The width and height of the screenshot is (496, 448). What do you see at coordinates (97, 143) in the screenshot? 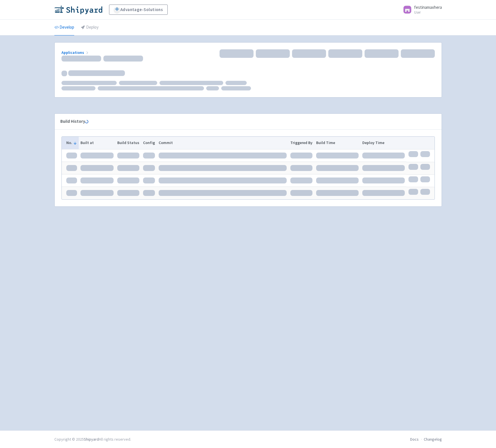
I see `th: Built at` at bounding box center [97, 143].